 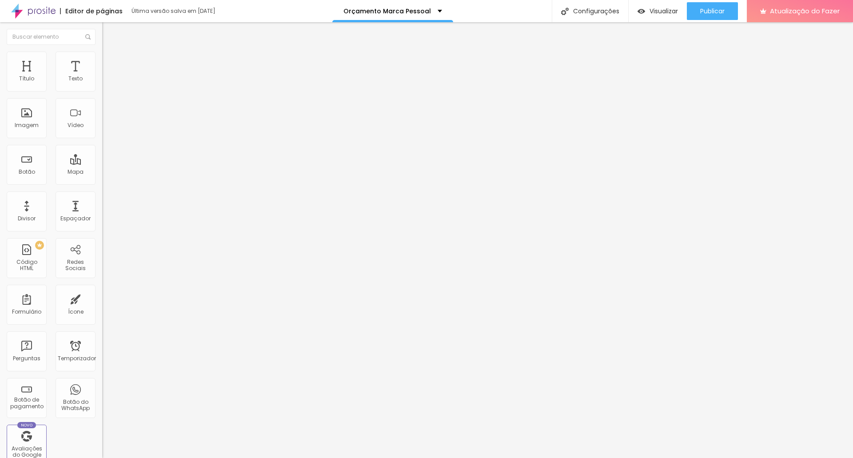 What do you see at coordinates (712, 11) in the screenshot?
I see `font: Publicar` at bounding box center [712, 11].